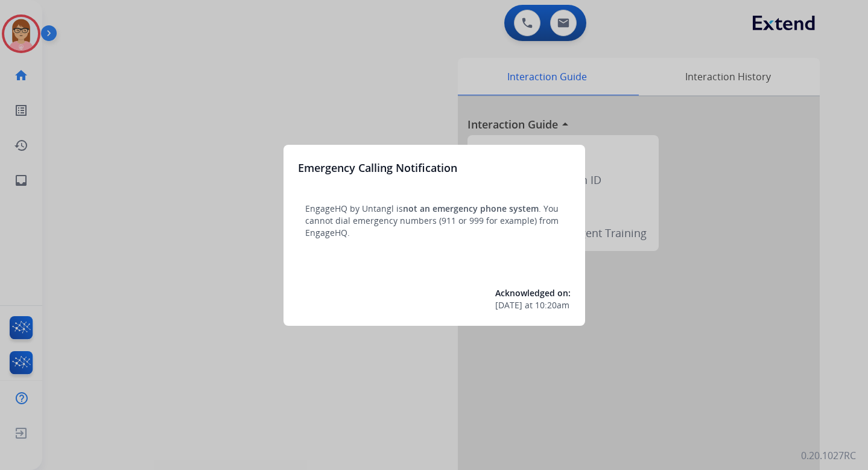 This screenshot has width=868, height=470. What do you see at coordinates (533, 293) in the screenshot?
I see `span: Acknowledged on:` at bounding box center [533, 293].